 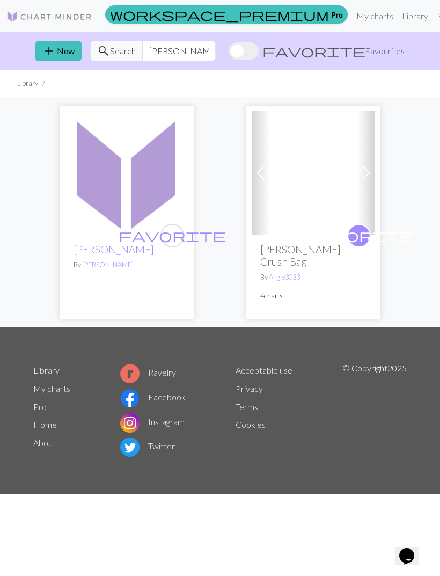 I want to click on a: Angie3033, so click(x=284, y=277).